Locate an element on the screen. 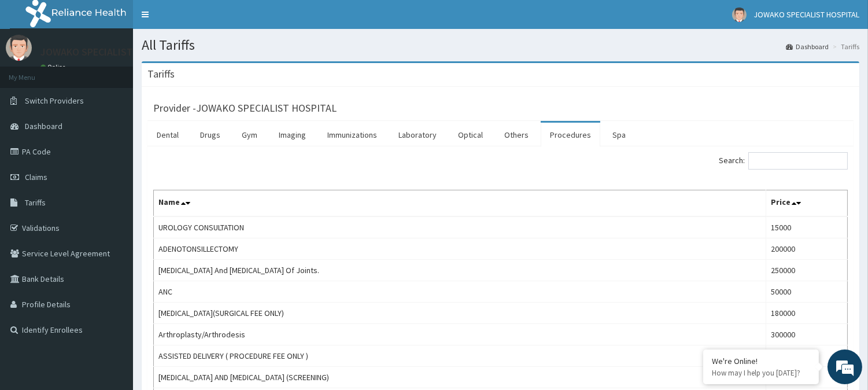 The height and width of the screenshot is (390, 868). td: ADENOTONSILLECTOMY is located at coordinates (460, 249).